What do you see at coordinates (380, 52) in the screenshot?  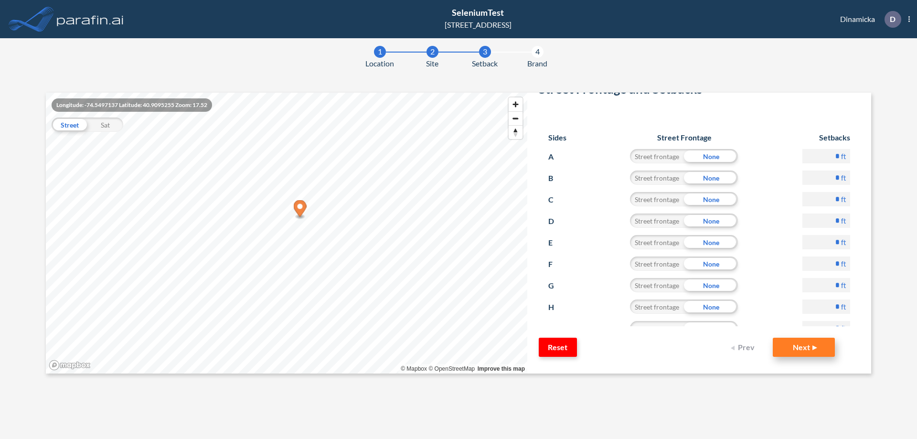 I see `div: 1` at bounding box center [380, 52].